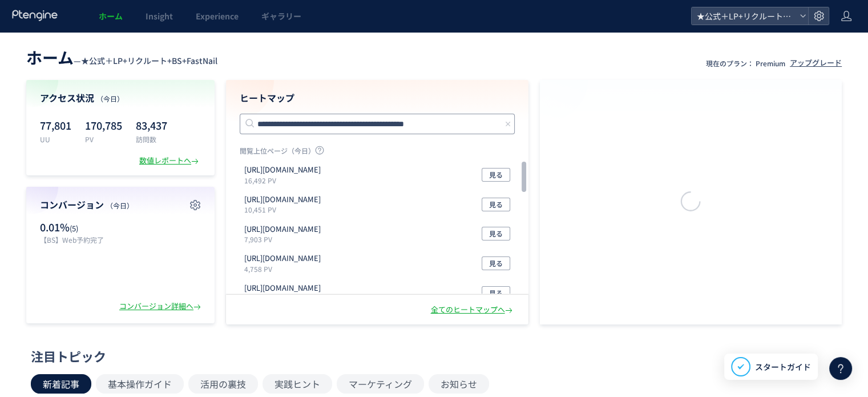  Describe the element at coordinates (223, 384) in the screenshot. I see `button: 活用の裏技` at that location.